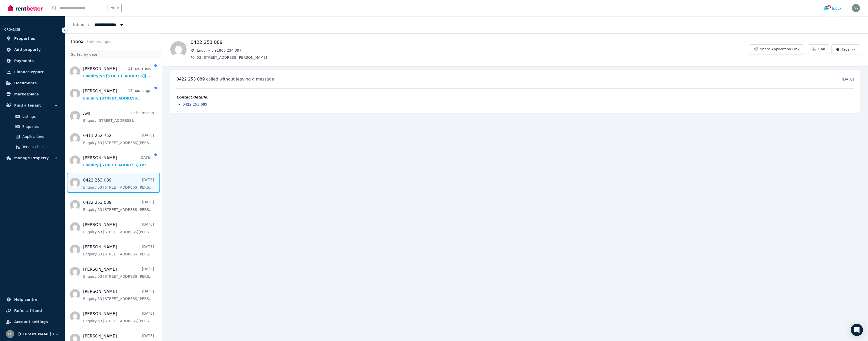 The image size is (868, 341). What do you see at coordinates (23, 60) in the screenshot?
I see `span: Payments` at bounding box center [23, 60].